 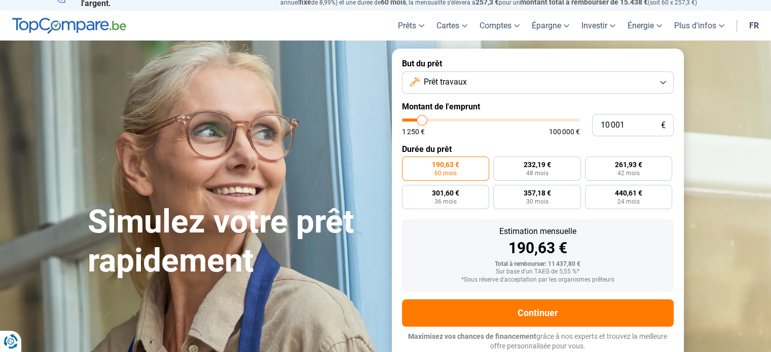 What do you see at coordinates (446, 173) in the screenshot?
I see `span: 60 mois` at bounding box center [446, 173].